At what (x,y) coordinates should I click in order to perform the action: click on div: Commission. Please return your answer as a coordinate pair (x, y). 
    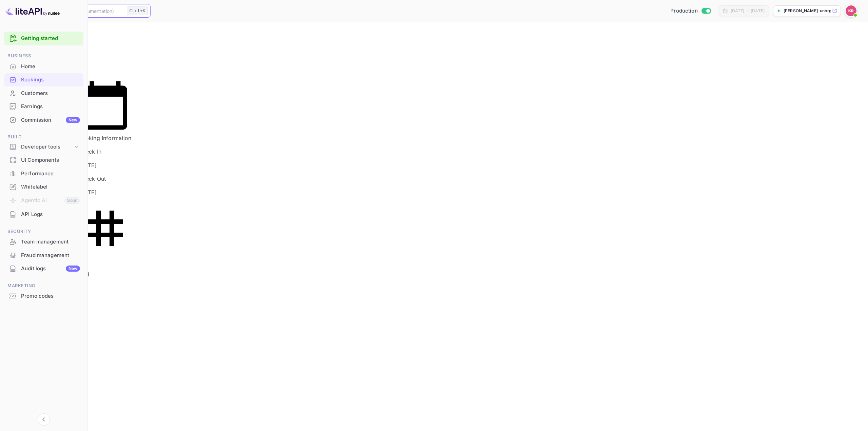
    Looking at the image, I should click on (50, 120).